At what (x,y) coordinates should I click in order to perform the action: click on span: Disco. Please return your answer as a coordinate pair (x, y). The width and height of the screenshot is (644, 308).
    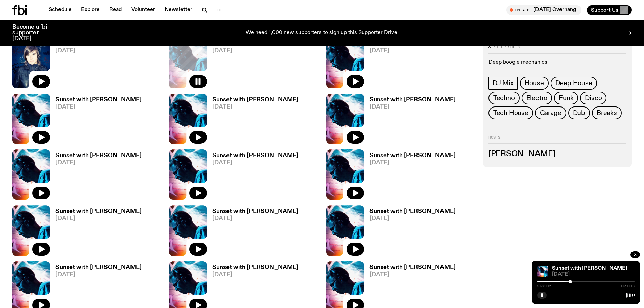
    Looking at the image, I should click on (593, 98).